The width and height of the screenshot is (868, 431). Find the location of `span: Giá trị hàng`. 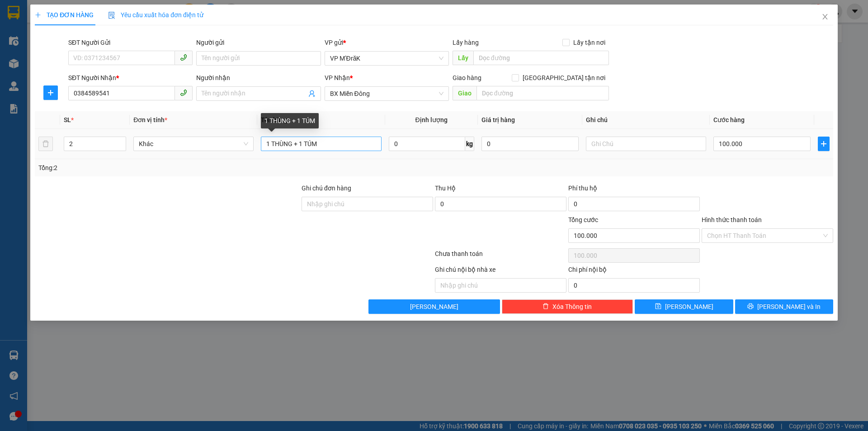

span: Giá trị hàng is located at coordinates (498, 120).